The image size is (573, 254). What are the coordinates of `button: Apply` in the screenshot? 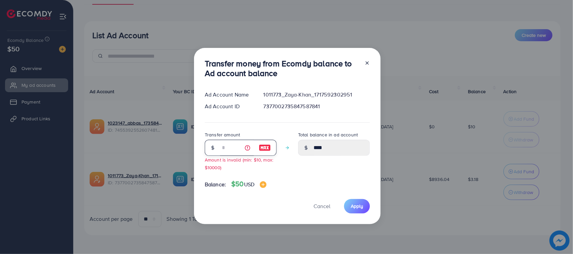 It's located at (357, 206).